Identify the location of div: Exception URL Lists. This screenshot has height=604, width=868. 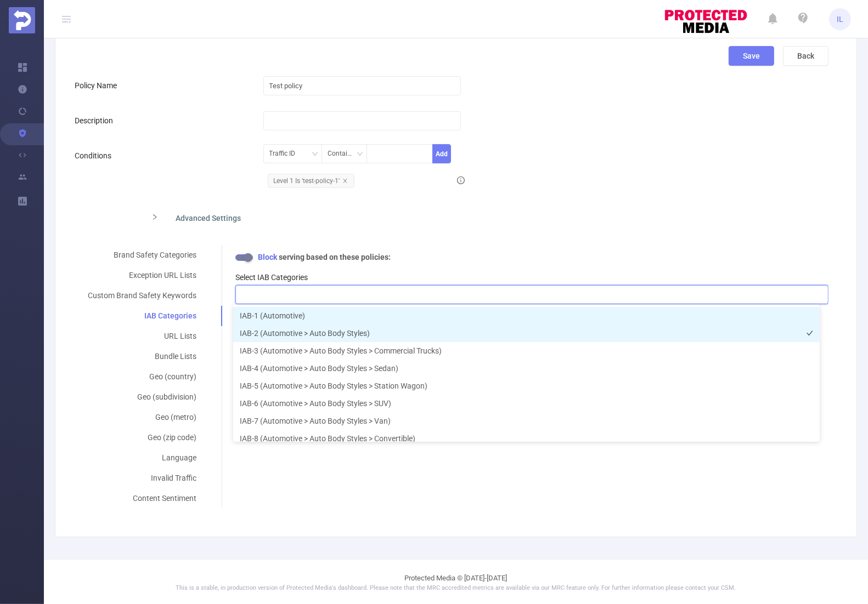
(142, 275).